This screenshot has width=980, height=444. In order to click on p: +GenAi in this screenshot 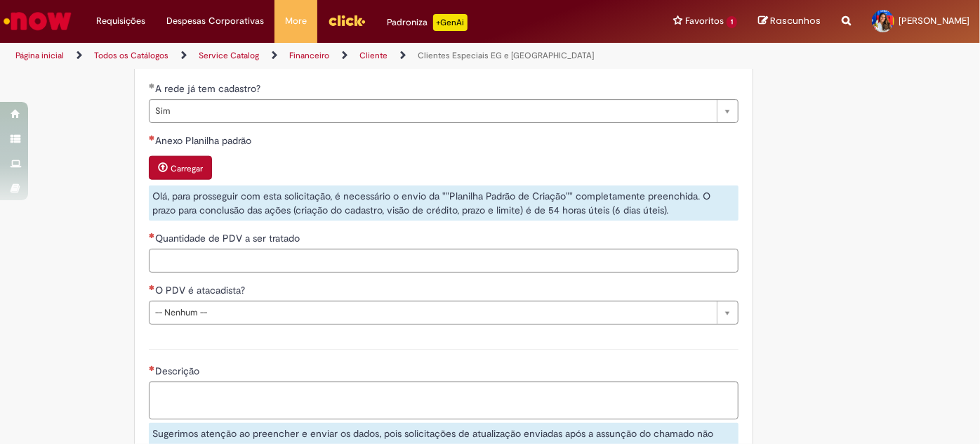, I will do `click(450, 22)`.